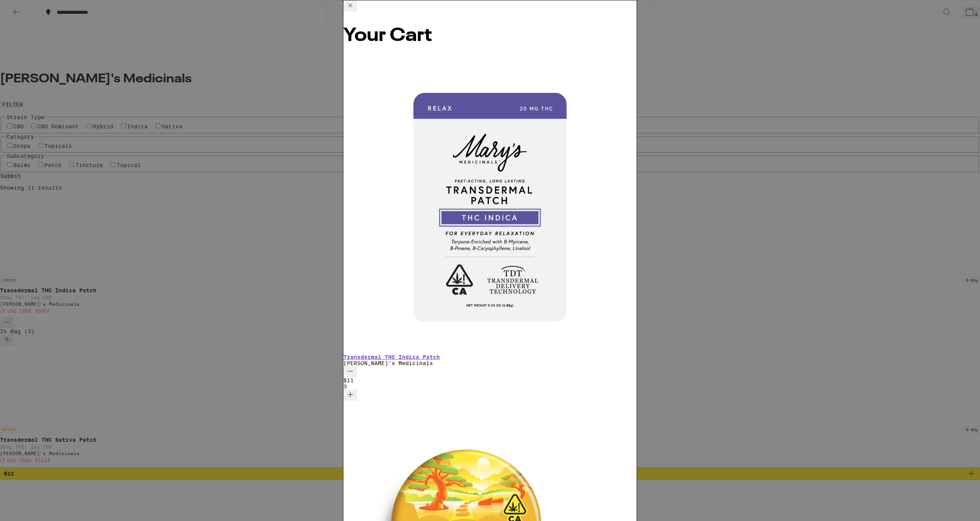 This screenshot has width=980, height=521. What do you see at coordinates (490, 381) in the screenshot?
I see `div: $11` at bounding box center [490, 381].